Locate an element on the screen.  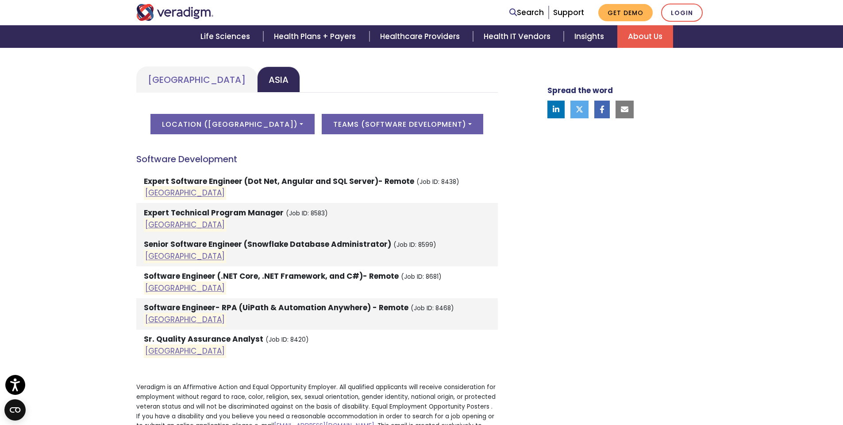
small: (Job ID: 8599) is located at coordinates (415, 244).